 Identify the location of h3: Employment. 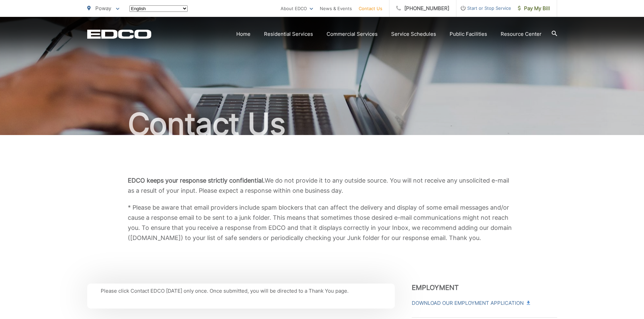
(484, 288).